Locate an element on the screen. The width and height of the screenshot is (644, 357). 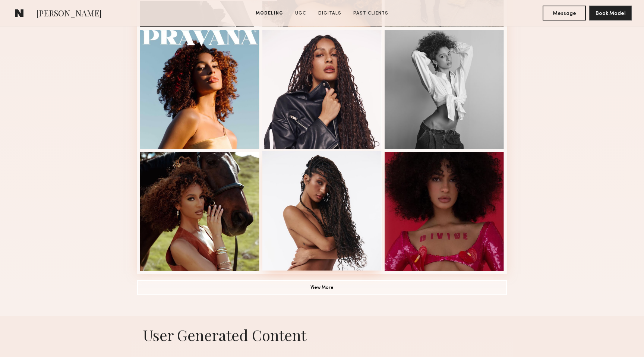
a: Digitals is located at coordinates (329, 13).